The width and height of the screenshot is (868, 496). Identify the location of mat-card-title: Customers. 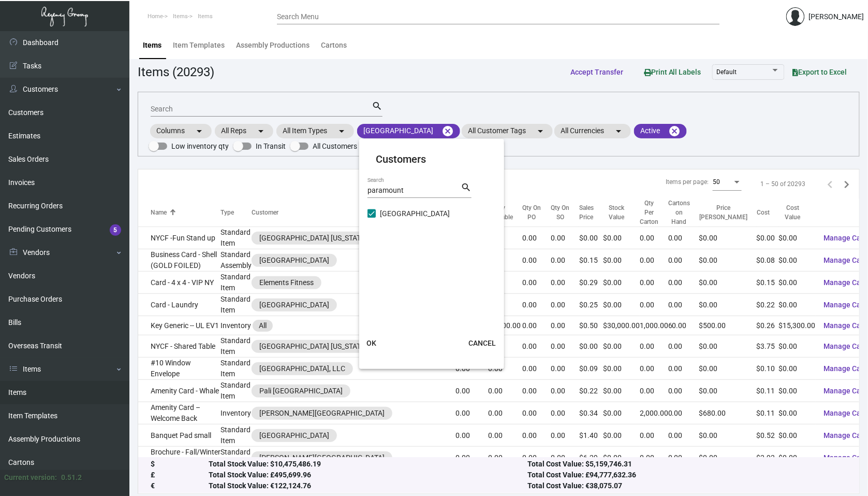
(432, 159).